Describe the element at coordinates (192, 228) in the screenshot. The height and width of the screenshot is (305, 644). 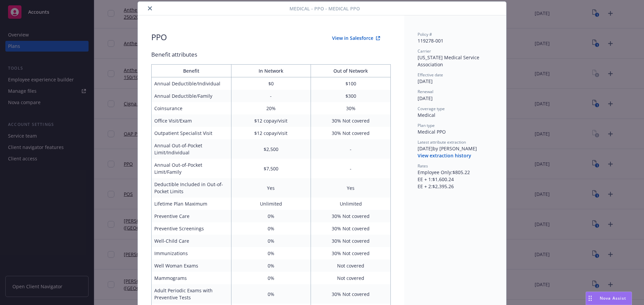
I see `td: Preventive Screenings` at that location.